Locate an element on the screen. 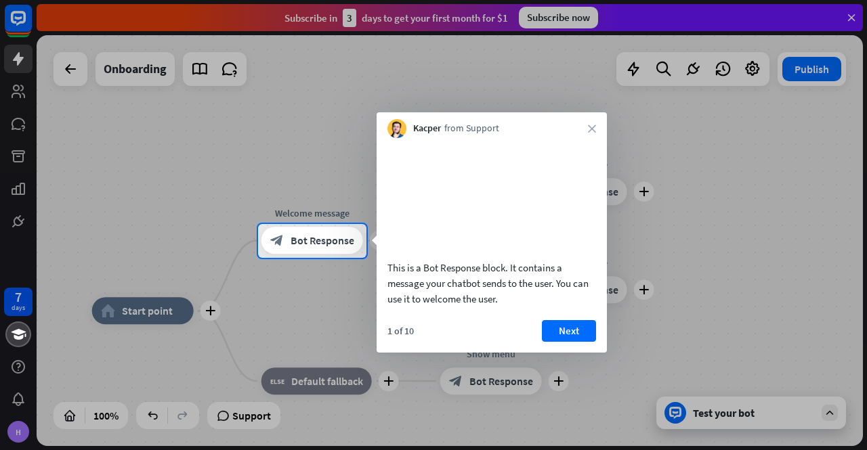  div: 1 of 10 is located at coordinates (400, 331).